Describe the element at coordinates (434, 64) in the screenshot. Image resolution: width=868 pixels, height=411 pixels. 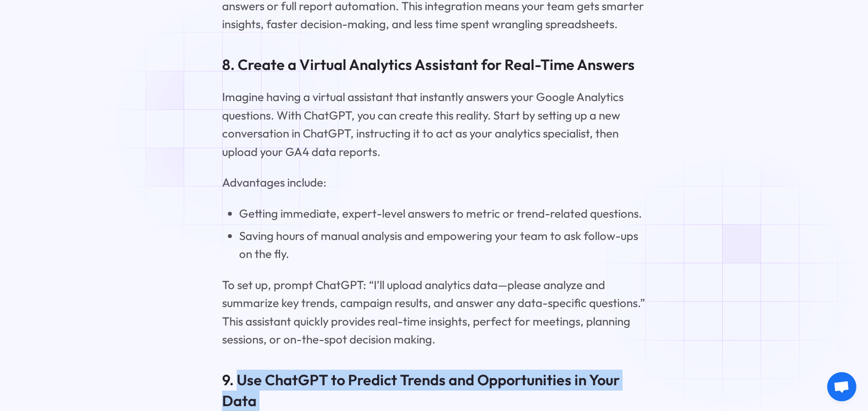
I see `h3: 8. Create a Virtual Analytics Assistant for Real-Time Answers` at that location.